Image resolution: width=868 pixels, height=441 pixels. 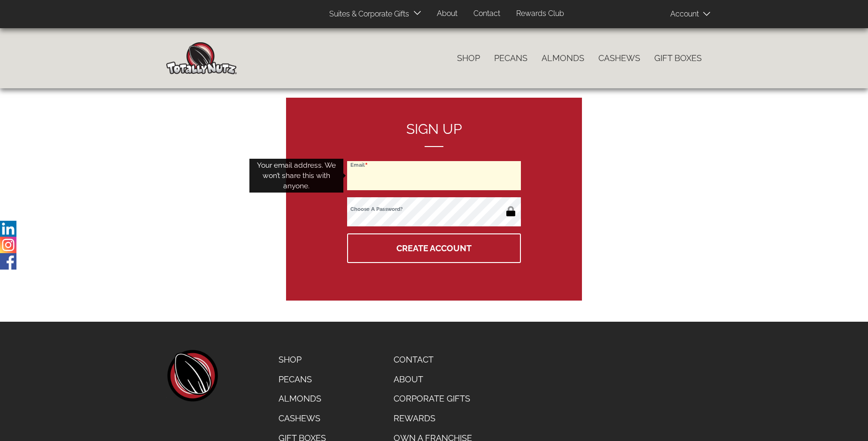 What do you see at coordinates (434, 134) in the screenshot?
I see `h2: Sign up` at bounding box center [434, 134].